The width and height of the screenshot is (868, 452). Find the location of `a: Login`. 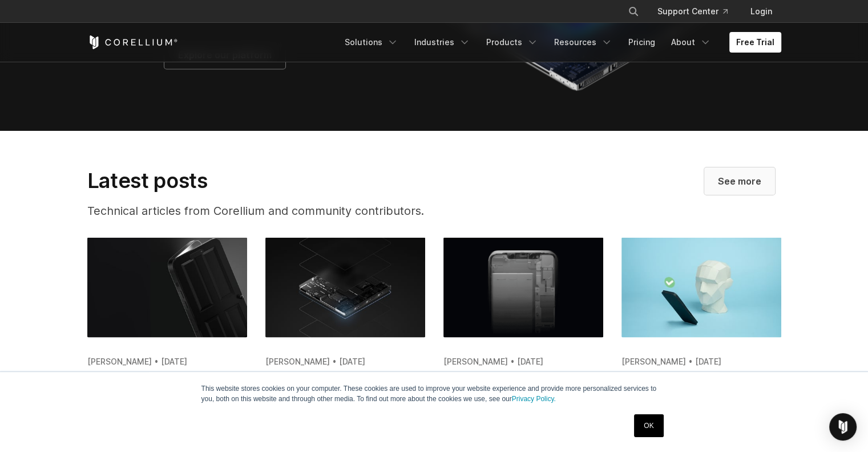

a: Login is located at coordinates (761, 11).